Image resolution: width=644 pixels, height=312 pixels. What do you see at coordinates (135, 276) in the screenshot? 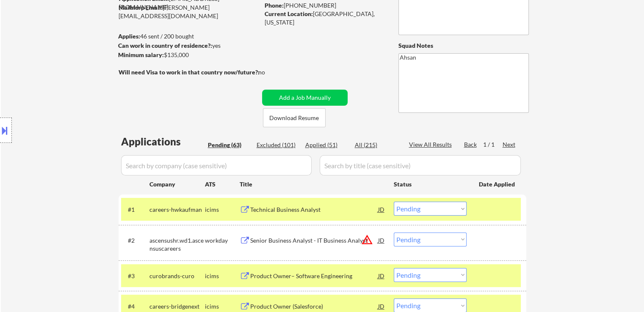
I see `div: #3` at bounding box center [135, 276].